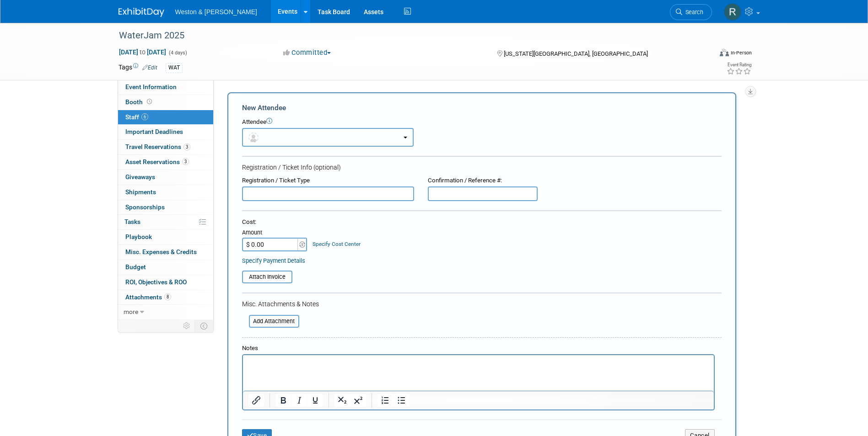 Image resolution: width=868 pixels, height=436 pixels. I want to click on a: Budget, so click(166, 267).